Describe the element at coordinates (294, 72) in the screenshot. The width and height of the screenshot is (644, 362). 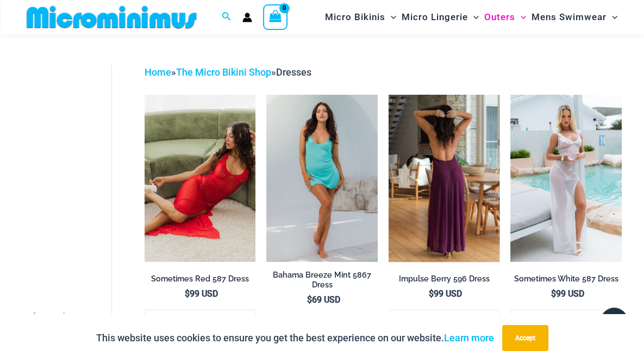
I see `span: Dresses` at that location.